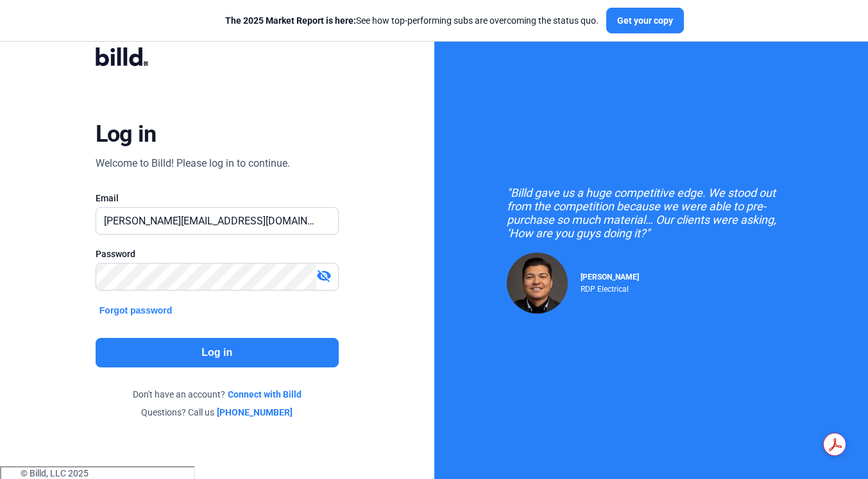 The width and height of the screenshot is (868, 479). Describe the element at coordinates (193, 164) in the screenshot. I see `div: Welcome to Billd! Please log in to continue.` at that location.